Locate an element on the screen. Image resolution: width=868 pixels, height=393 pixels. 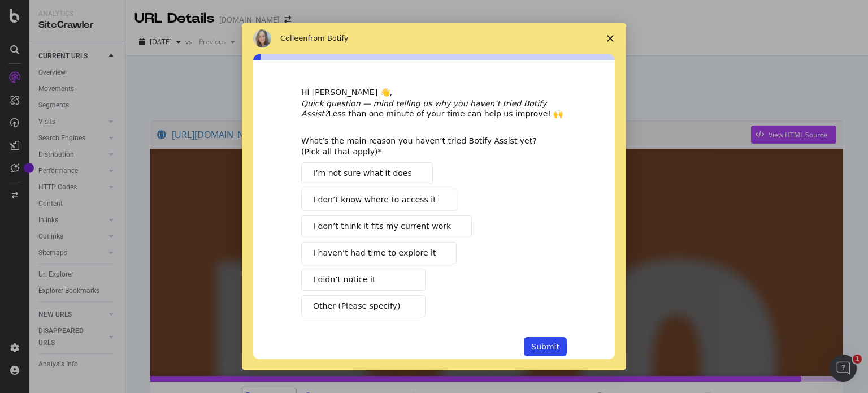
span: from Botify is located at coordinates (328, 38).